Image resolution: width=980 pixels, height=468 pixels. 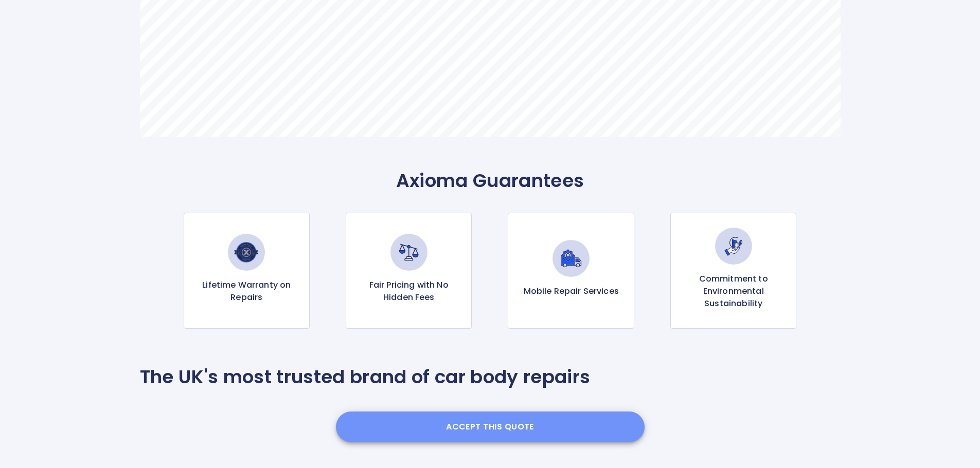 What do you see at coordinates (408, 291) in the screenshot?
I see `p: Fair Pricing with No Hidden Fees` at bounding box center [408, 291].